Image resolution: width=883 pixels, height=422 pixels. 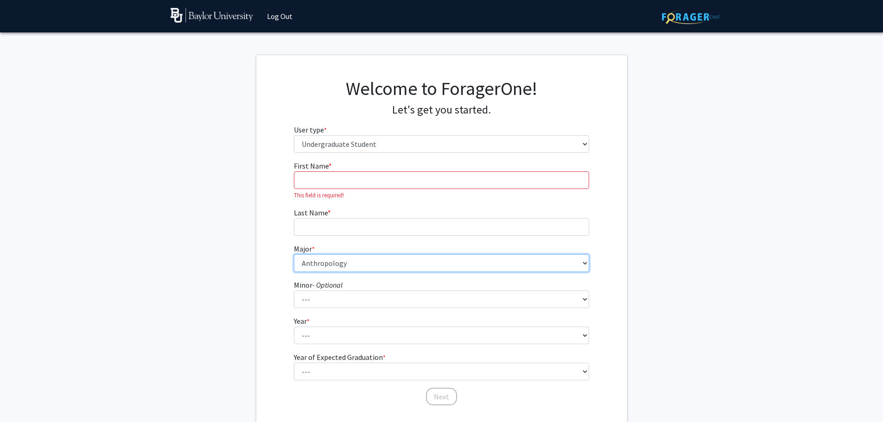 What do you see at coordinates (311, 166) in the screenshot?
I see `span: First Name` at bounding box center [311, 166].